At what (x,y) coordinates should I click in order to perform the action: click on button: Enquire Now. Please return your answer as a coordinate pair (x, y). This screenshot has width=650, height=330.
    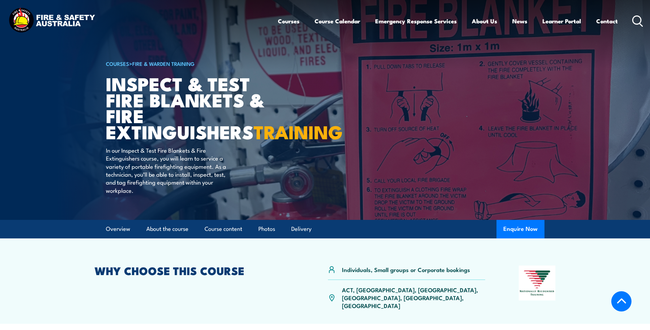
    Looking at the image, I should click on (520, 229).